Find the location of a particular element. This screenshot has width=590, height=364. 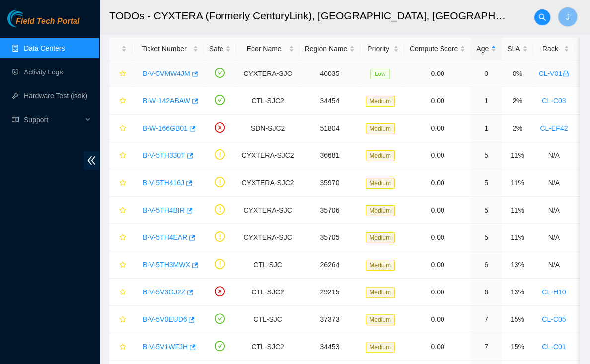

span: J is located at coordinates (568, 17).